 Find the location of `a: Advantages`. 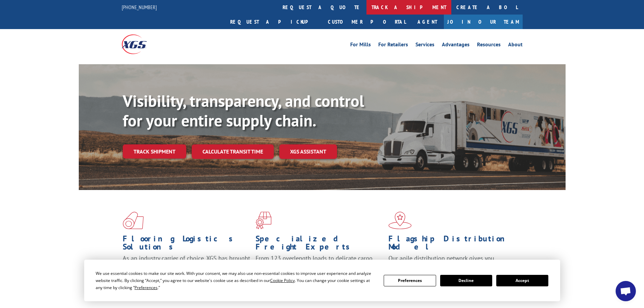

a: Advantages is located at coordinates (456, 46).